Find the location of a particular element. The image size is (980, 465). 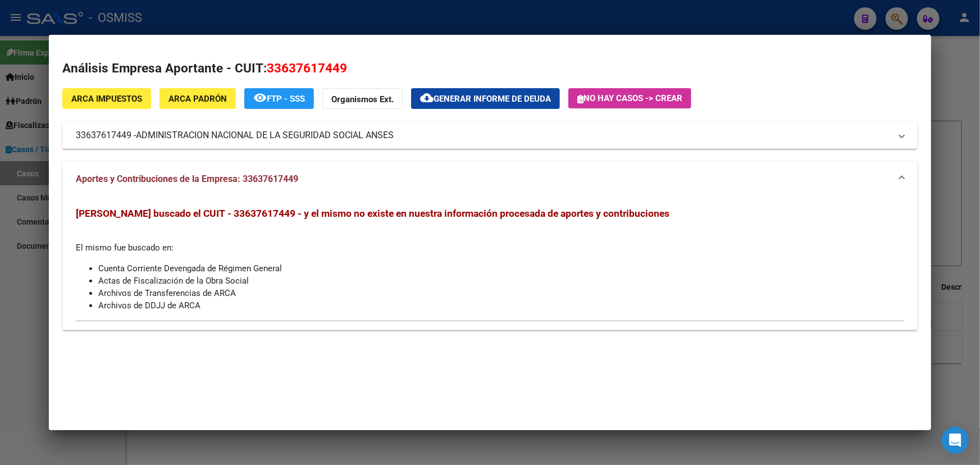

li: Cuenta Corriente Devengada de Régimen General is located at coordinates (501, 268).